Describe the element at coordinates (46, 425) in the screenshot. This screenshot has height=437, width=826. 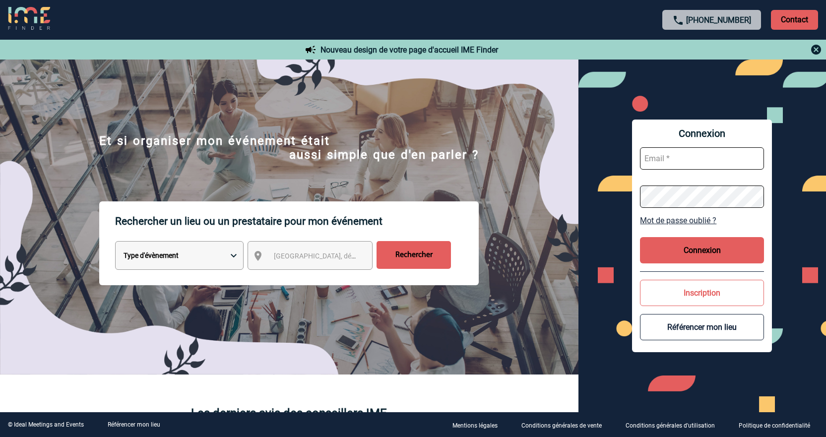
I see `div: © Ideal Meetings and Events` at that location.